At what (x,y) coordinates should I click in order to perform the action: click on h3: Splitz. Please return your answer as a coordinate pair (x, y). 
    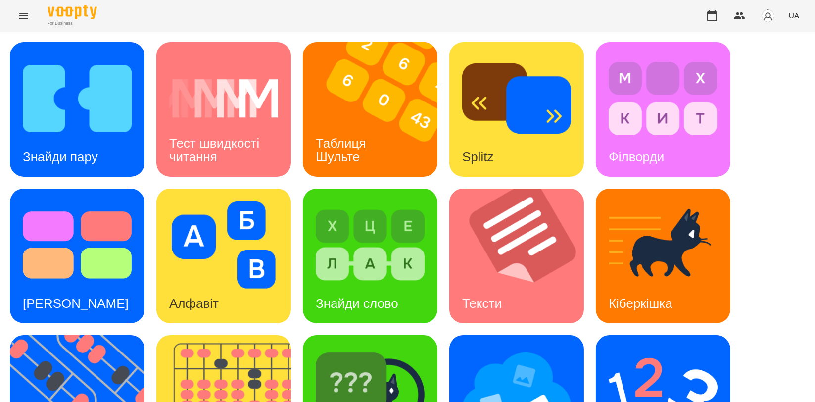
    Looking at the image, I should click on (478, 157).